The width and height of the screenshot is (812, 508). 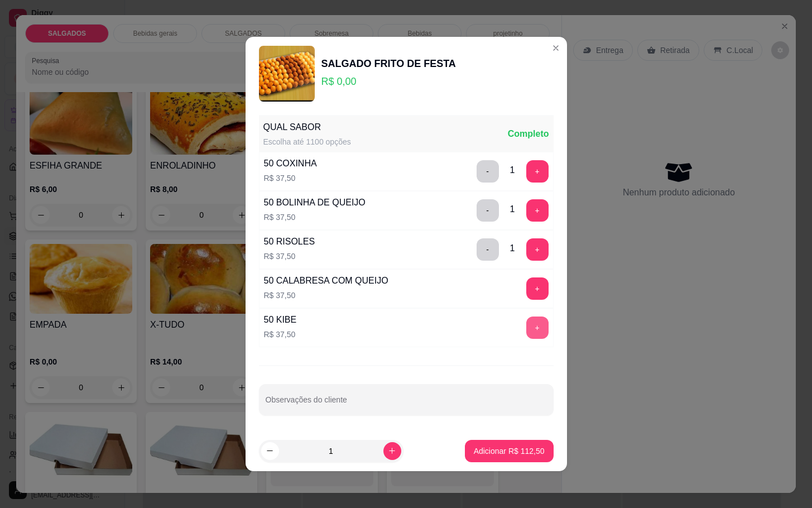 I want to click on button: Close, so click(x=556, y=48).